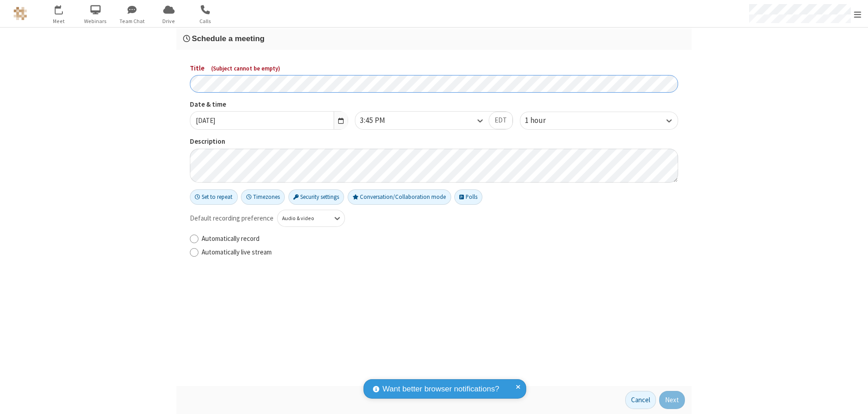 The width and height of the screenshot is (868, 414). What do you see at coordinates (542, 120) in the screenshot?
I see `div: 1 hour` at bounding box center [542, 120].